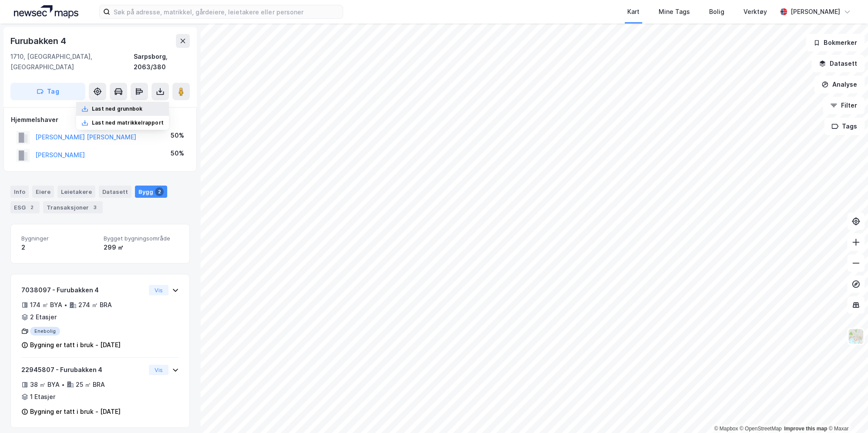  I want to click on div: Eiere, so click(43, 191).